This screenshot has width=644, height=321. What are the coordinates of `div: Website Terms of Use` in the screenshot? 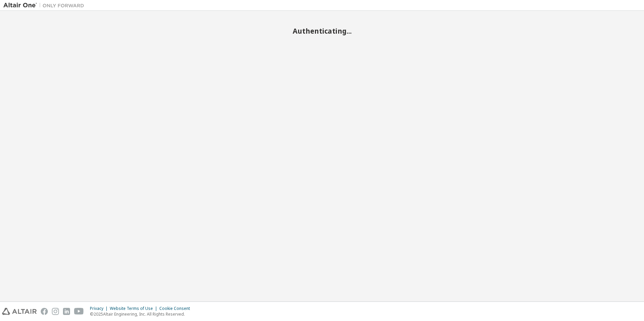 It's located at (134, 309).